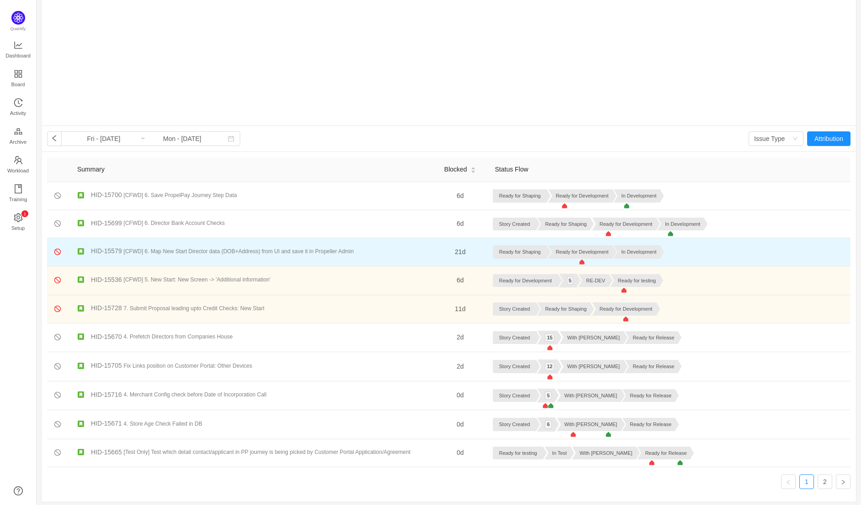 The image size is (861, 505). I want to click on input: End date, so click(182, 139).